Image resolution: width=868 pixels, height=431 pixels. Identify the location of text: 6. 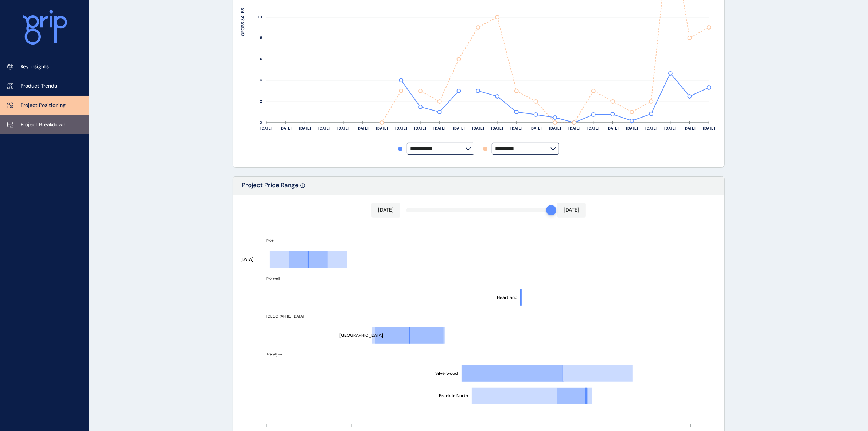
(261, 59).